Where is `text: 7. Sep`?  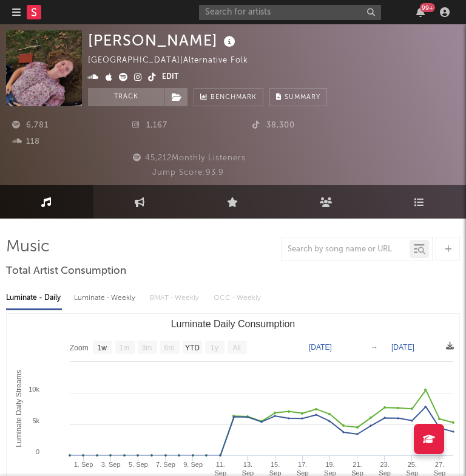 text: 7. Sep is located at coordinates (166, 465).